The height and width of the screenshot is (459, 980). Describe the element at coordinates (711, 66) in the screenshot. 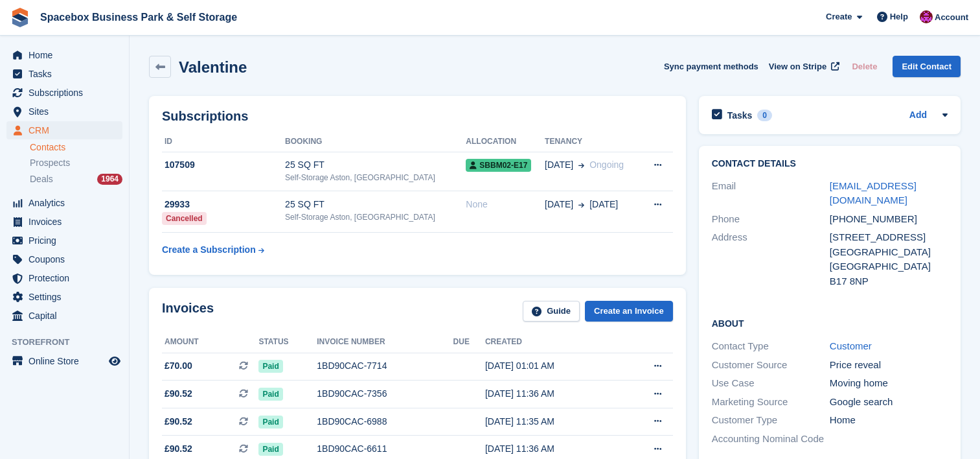

I see `button: Sync payment methods` at that location.